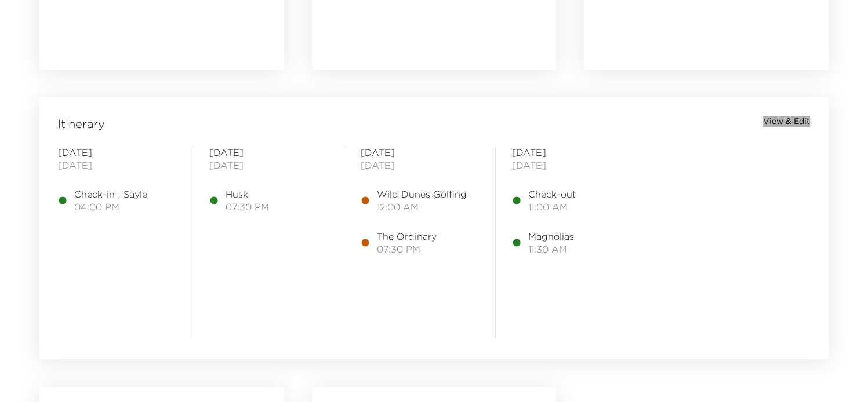 The width and height of the screenshot is (868, 402). What do you see at coordinates (551, 249) in the screenshot?
I see `span: 11:30 AM` at bounding box center [551, 249].